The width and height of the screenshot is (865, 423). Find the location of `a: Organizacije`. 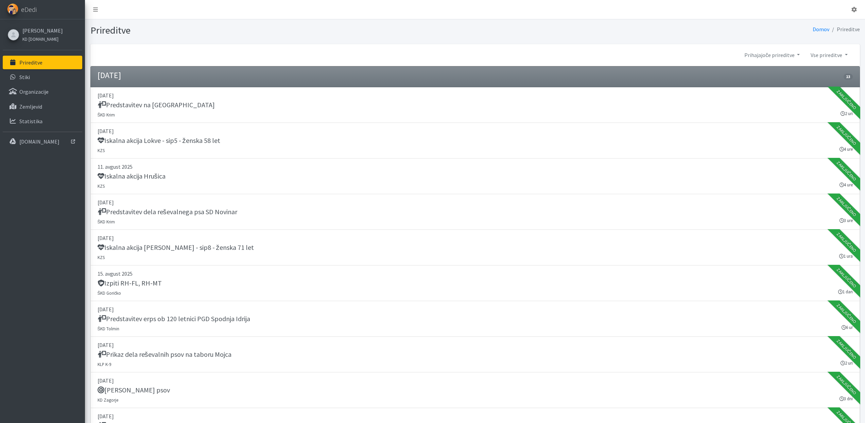

a: Organizacije is located at coordinates (42, 92).